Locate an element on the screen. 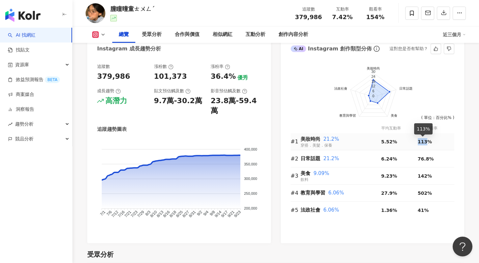 The width and height of the screenshot is (479, 263). tspan: 8/13 is located at coordinates (160, 214).